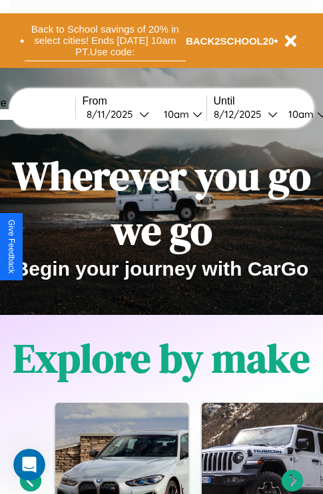  I want to click on div: Give Feedback, so click(11, 246).